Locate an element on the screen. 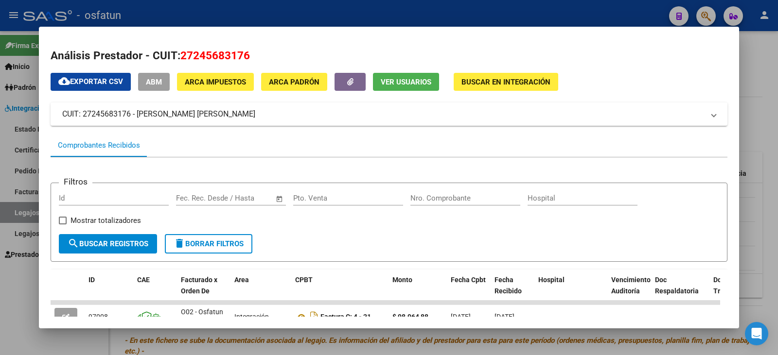 The width and height of the screenshot is (778, 355). span: Ver Usuarios is located at coordinates (406, 82).